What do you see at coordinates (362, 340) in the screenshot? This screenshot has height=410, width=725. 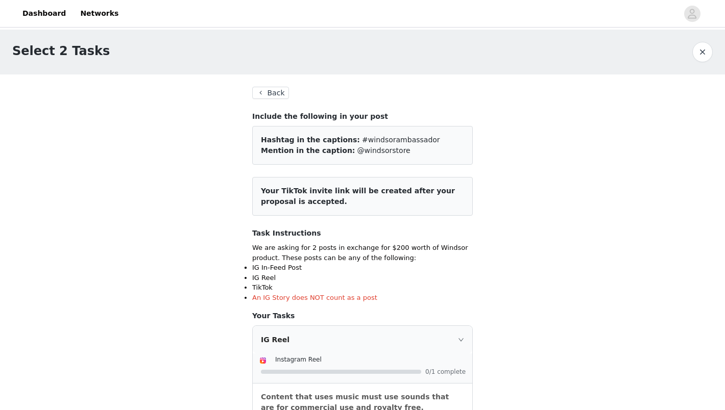 I see `div: icon: rightIG Reel` at bounding box center [362, 340].